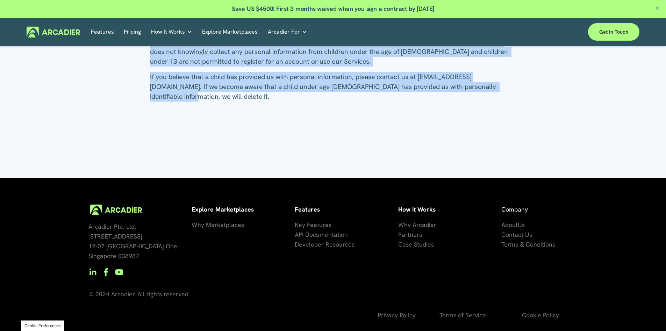 This screenshot has width=666, height=331. I want to click on div: Chat Widget, so click(649, 314).